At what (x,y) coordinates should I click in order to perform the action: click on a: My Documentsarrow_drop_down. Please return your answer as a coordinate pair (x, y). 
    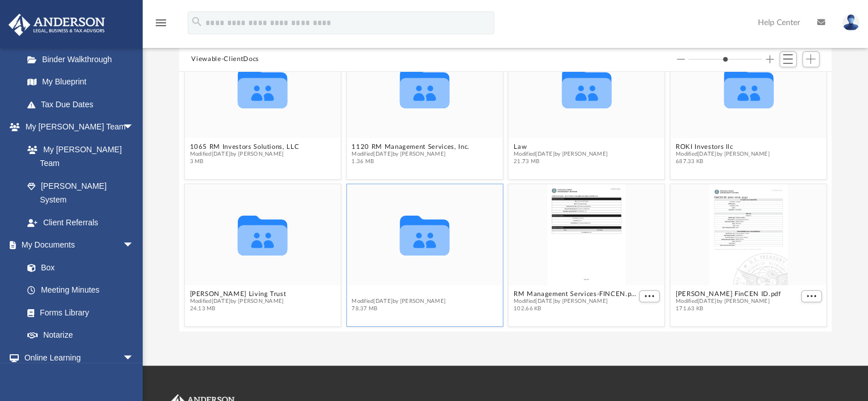
    Looking at the image, I should click on (77, 246).